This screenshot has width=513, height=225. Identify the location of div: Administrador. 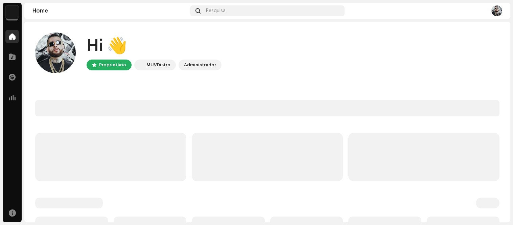
(200, 65).